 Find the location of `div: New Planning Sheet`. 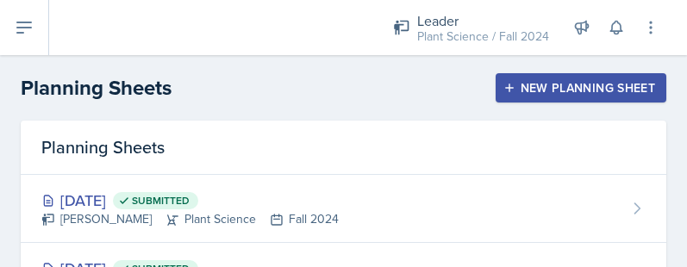

div: New Planning Sheet is located at coordinates (581, 88).